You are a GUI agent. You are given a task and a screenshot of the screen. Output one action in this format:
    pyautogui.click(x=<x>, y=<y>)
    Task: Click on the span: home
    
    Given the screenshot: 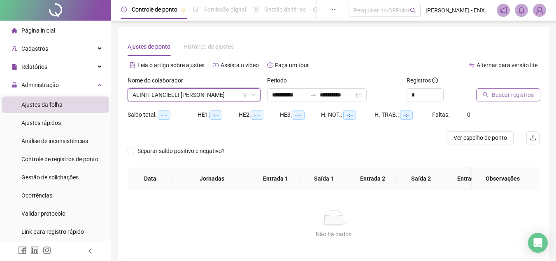 What is the action you would take?
    pyautogui.click(x=14, y=30)
    